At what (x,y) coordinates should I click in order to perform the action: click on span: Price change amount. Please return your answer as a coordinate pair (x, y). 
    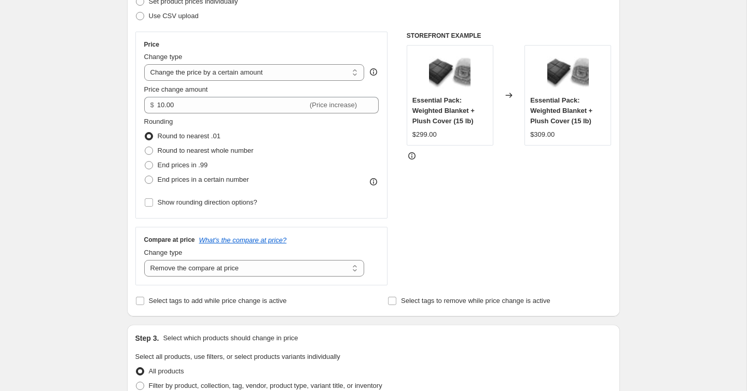
    Looking at the image, I should click on (176, 89).